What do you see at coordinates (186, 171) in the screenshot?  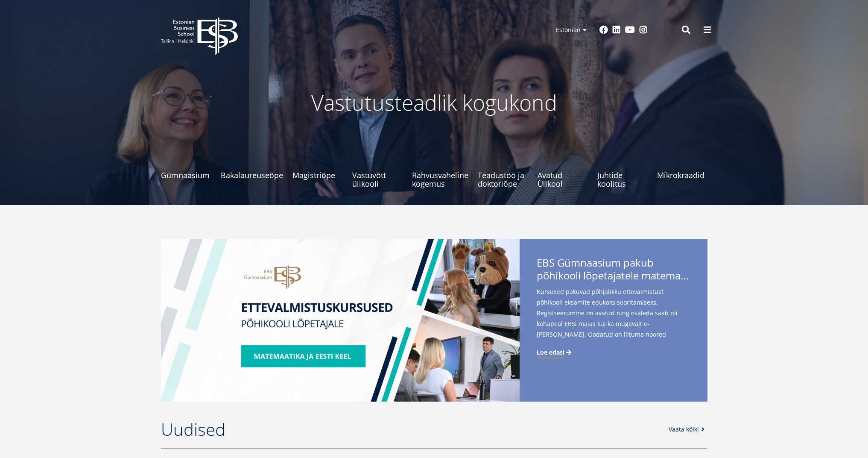 I see `a: Gümnaasium` at bounding box center [186, 171].